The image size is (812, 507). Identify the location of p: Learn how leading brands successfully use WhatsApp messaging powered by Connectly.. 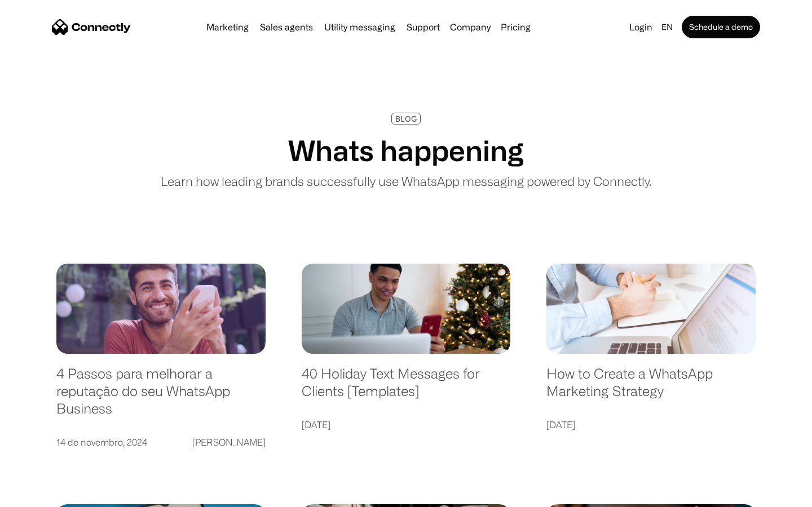
(406, 181).